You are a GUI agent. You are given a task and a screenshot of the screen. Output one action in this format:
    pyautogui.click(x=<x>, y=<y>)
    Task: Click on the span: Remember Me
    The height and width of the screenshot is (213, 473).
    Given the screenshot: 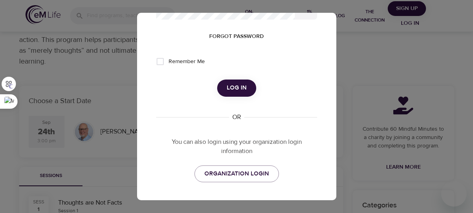 What is the action you would take?
    pyautogui.click(x=187, y=61)
    